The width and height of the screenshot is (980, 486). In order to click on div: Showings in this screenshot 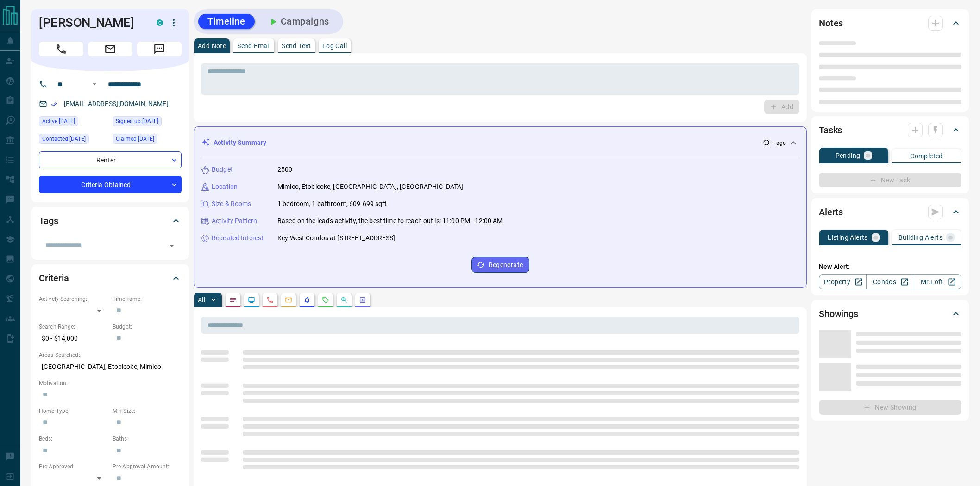, I will do `click(890, 314)`.